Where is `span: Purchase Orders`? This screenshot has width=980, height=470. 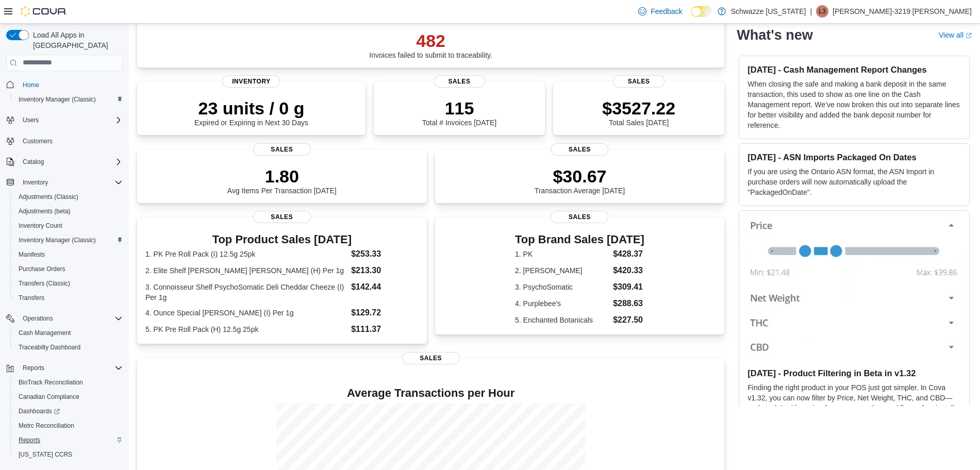 span: Purchase Orders is located at coordinates (68, 269).